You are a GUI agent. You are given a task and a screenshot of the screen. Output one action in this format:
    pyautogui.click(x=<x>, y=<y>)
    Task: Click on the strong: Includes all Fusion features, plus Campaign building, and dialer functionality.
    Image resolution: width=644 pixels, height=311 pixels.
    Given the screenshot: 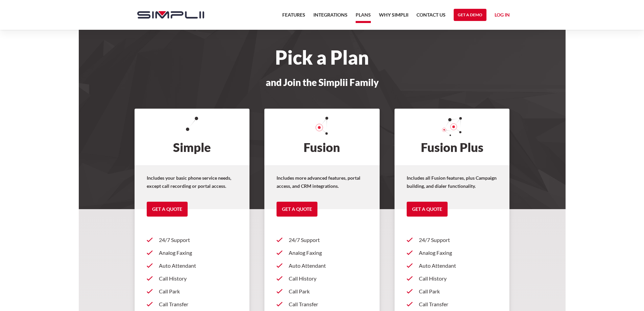 What is the action you would take?
    pyautogui.click(x=451, y=182)
    